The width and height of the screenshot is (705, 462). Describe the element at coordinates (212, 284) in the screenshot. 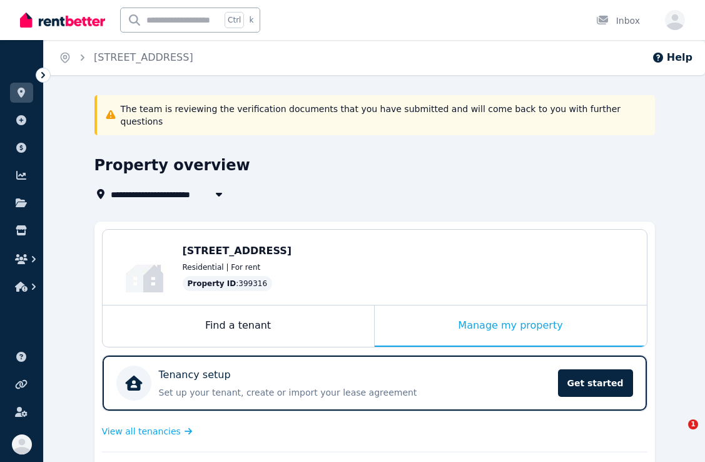

I see `span: Property ID` at that location.